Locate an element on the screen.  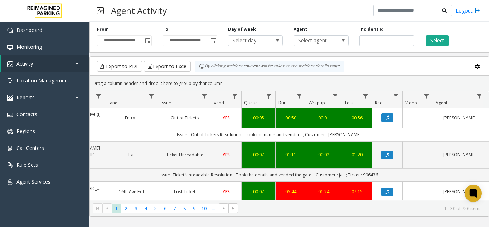
a: Agent Filter Menu is located at coordinates (479, 96).